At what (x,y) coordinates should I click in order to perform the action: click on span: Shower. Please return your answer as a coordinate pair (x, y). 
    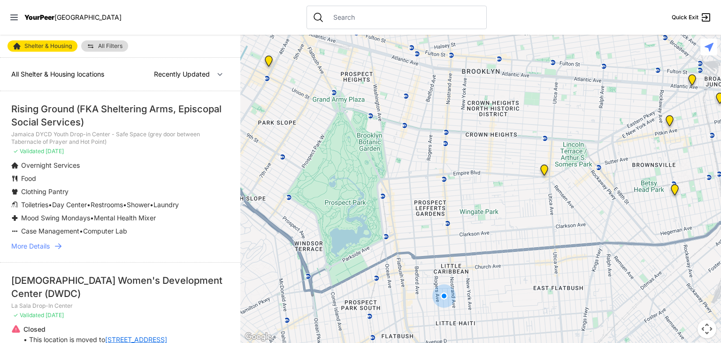
    Looking at the image, I should click on (138, 204).